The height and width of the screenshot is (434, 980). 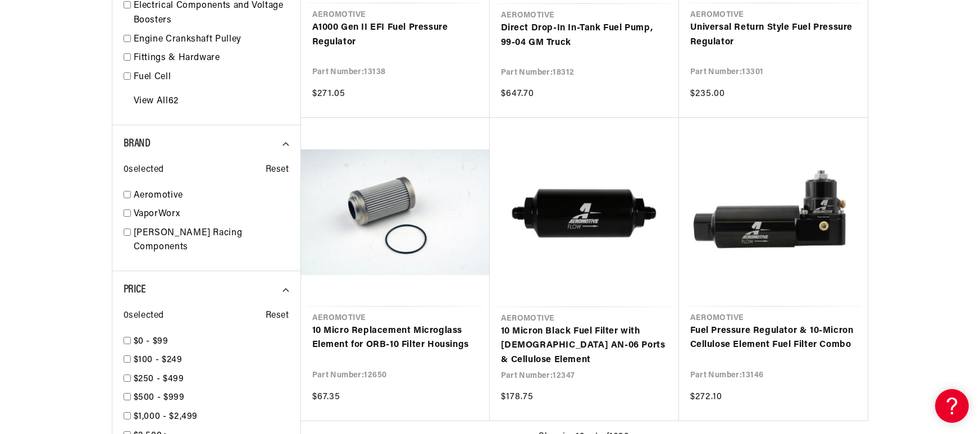 I want to click on span: Price, so click(x=135, y=290).